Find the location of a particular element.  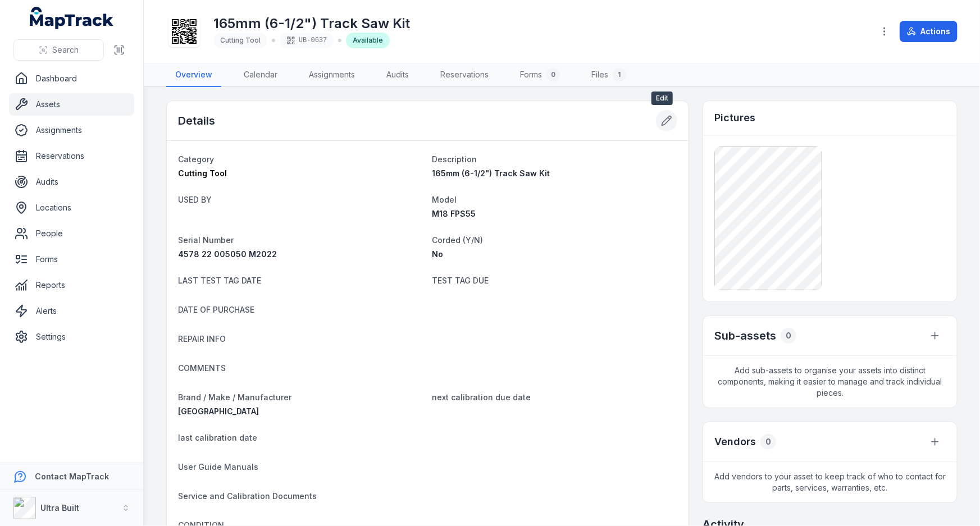

a: MapTrack is located at coordinates (72, 18).